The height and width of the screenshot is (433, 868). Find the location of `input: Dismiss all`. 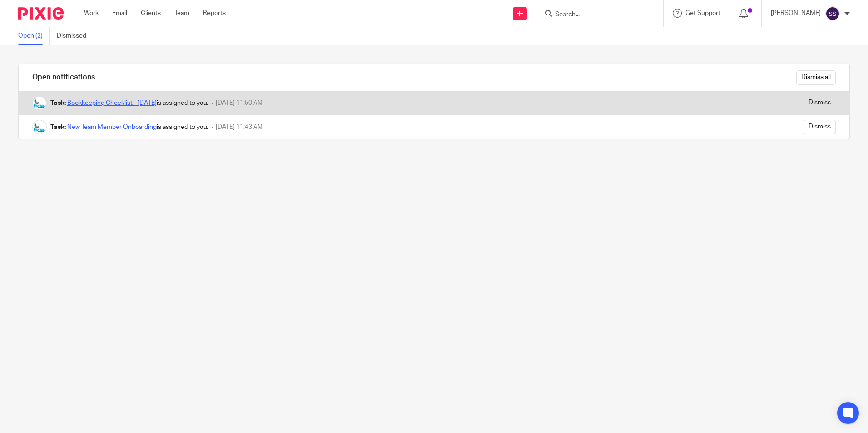

input: Dismiss all is located at coordinates (816, 77).